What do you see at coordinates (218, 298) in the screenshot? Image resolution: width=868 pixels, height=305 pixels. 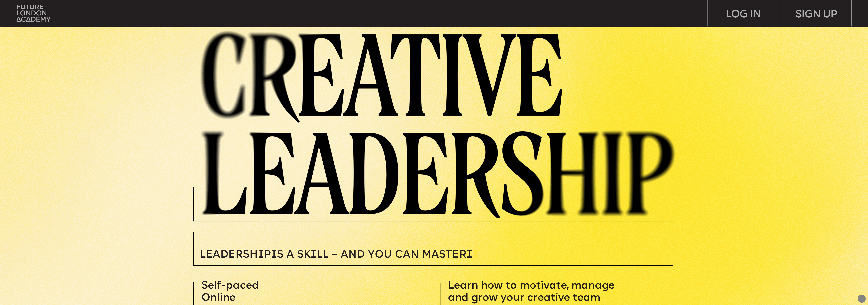 I see `span: Online` at bounding box center [218, 298].